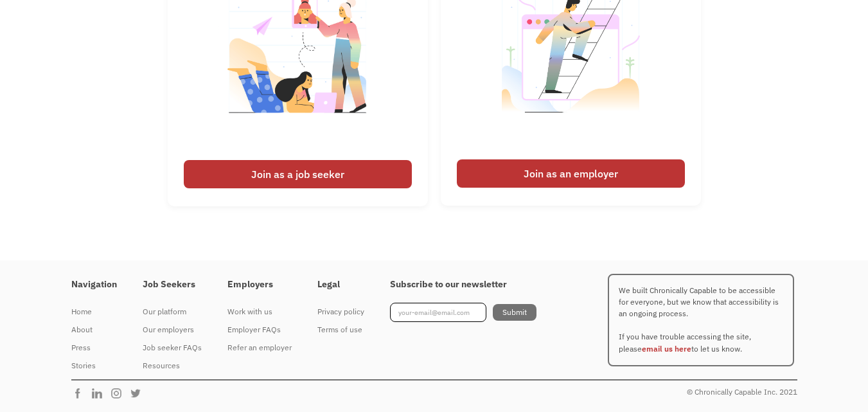  What do you see at coordinates (341, 285) in the screenshot?
I see `h4: Legal` at bounding box center [341, 285].